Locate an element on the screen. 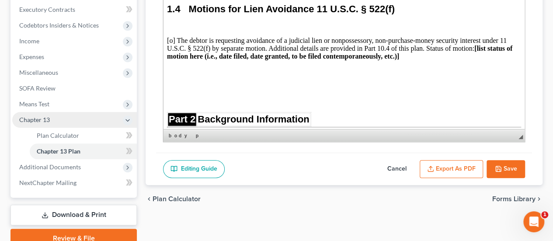 The image size is (553, 241). span: 1 is located at coordinates (545, 215).